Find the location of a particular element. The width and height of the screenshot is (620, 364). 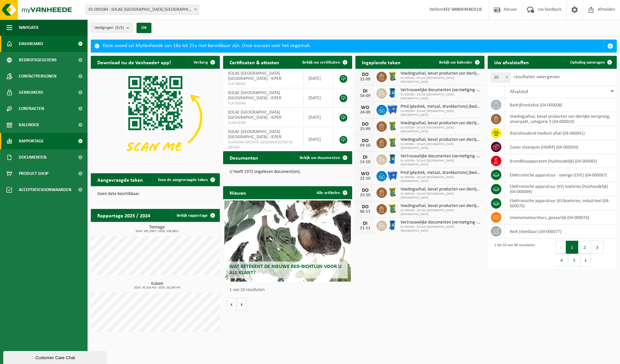

span: Gebruikers is located at coordinates (31, 92).